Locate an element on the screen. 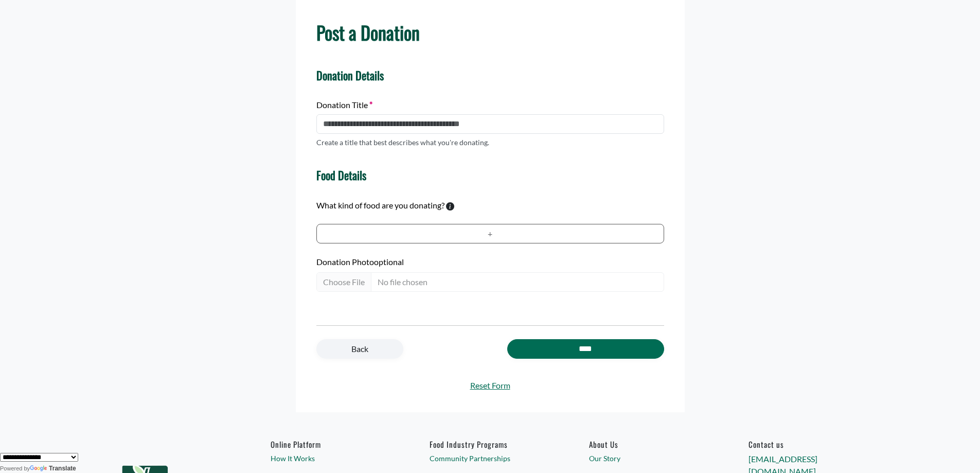 The width and height of the screenshot is (980, 473). h4: Food Details is located at coordinates (341, 175).